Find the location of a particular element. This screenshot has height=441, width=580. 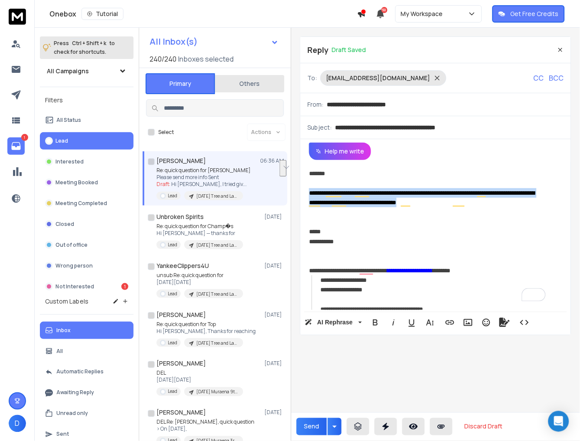

label: Select is located at coordinates (166, 132).